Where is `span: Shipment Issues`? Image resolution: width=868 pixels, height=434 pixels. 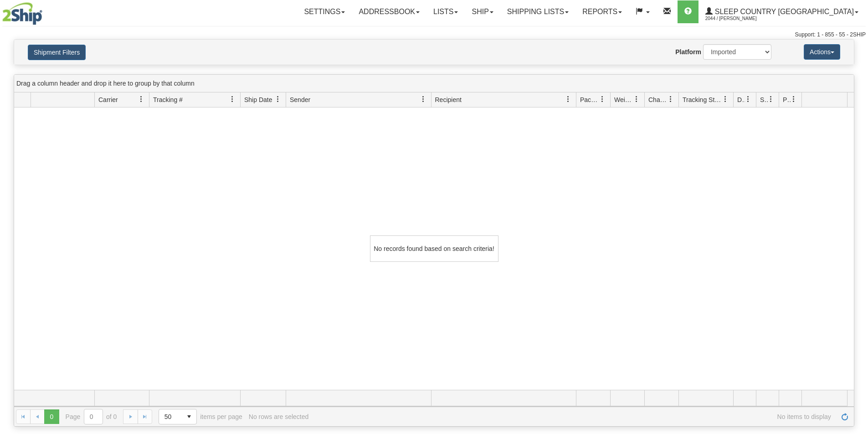
span: Shipment Issues is located at coordinates (763, 100).